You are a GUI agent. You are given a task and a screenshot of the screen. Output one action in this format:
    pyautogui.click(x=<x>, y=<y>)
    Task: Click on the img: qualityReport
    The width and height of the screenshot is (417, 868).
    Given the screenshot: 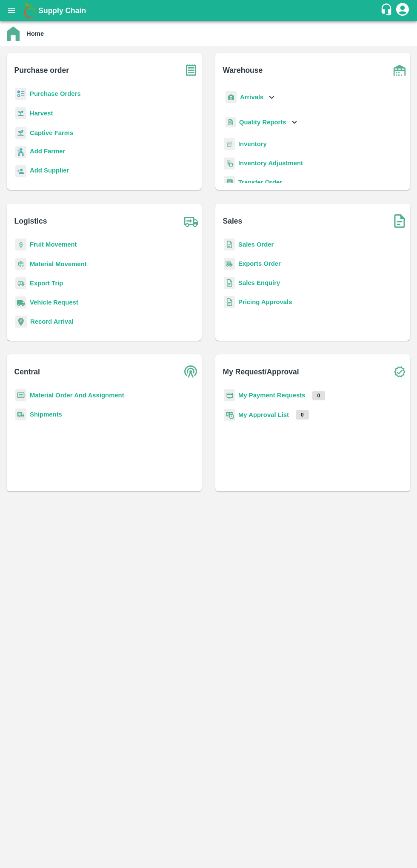 What is the action you would take?
    pyautogui.click(x=231, y=122)
    